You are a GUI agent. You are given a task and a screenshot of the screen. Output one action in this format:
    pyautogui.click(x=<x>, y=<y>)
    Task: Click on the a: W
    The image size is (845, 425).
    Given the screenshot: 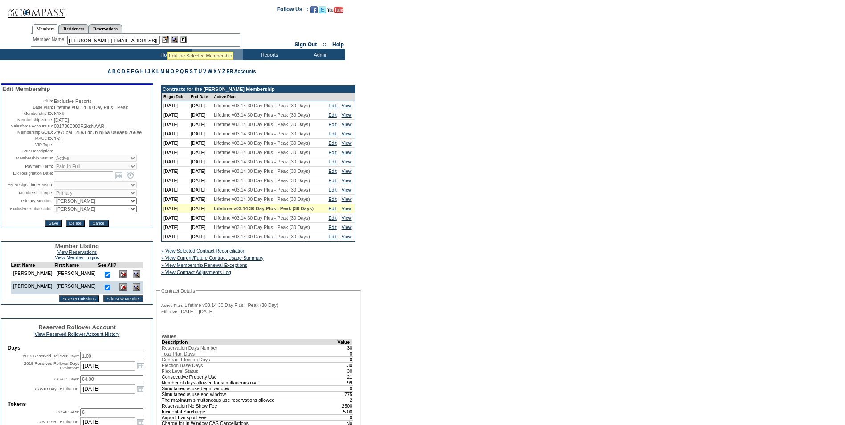 What is the action you would take?
    pyautogui.click(x=210, y=71)
    